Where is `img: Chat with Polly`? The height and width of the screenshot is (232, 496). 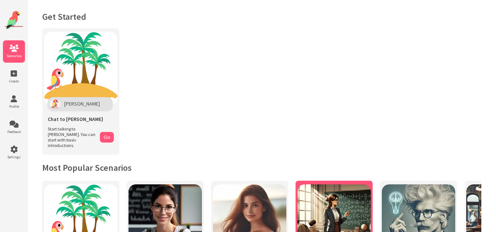
img: Chat with Polly is located at coordinates (81, 69).